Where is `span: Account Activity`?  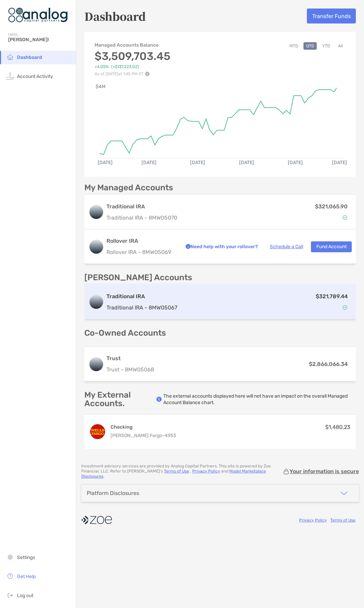
span: Account Activity is located at coordinates (35, 76).